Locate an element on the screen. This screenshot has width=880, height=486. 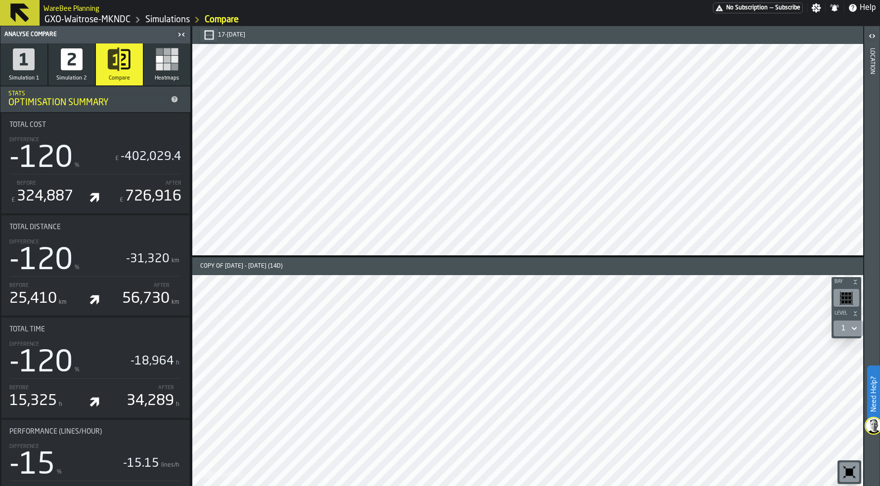
span: Heatmaps is located at coordinates (167, 78).